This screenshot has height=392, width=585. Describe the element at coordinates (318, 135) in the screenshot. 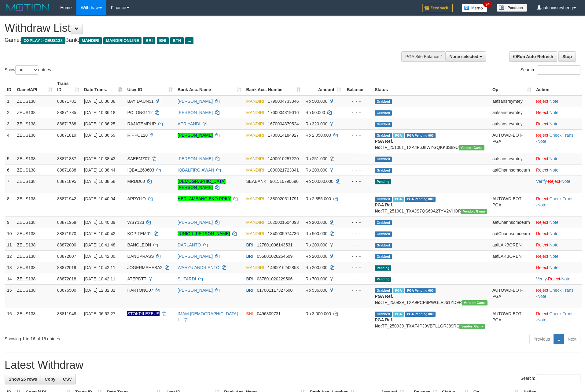

I see `span: Rp 2.050.000` at that location.